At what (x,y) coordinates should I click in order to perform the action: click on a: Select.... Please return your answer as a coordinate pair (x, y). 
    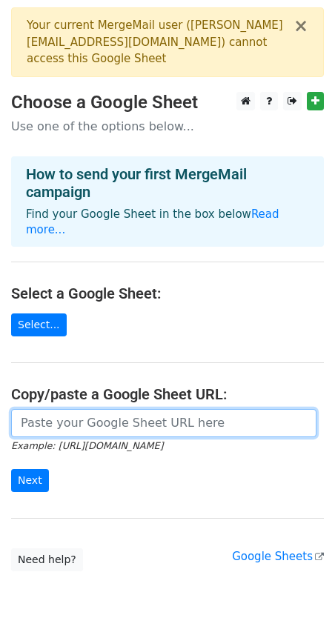
    Looking at the image, I should click on (39, 324).